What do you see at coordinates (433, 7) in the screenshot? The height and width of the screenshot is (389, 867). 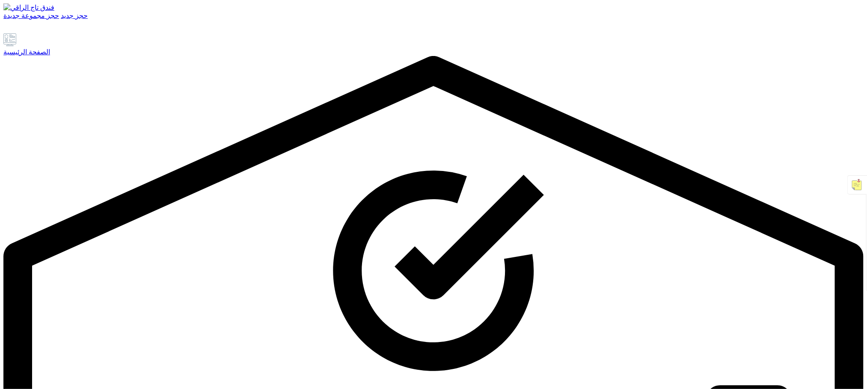 I see `a: فندق تاج الراقي` at bounding box center [433, 7].